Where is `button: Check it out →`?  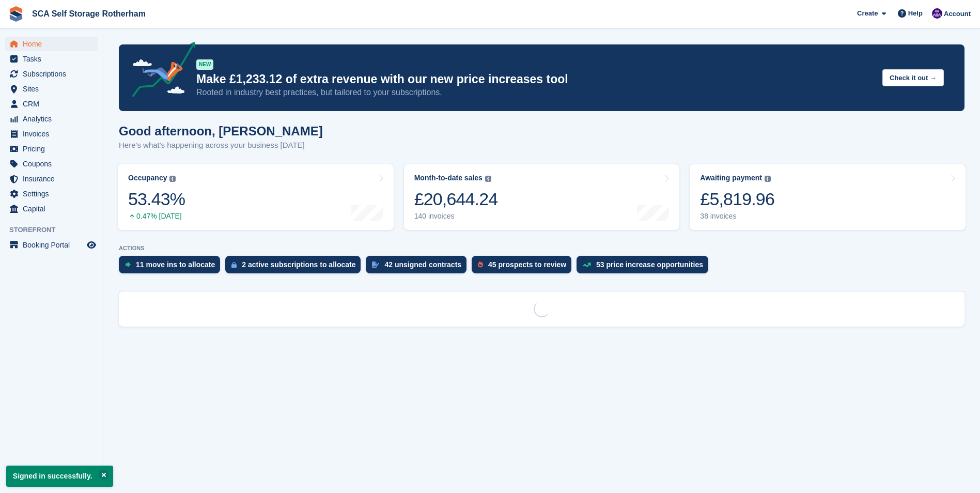 button: Check it out → is located at coordinates (912, 78).